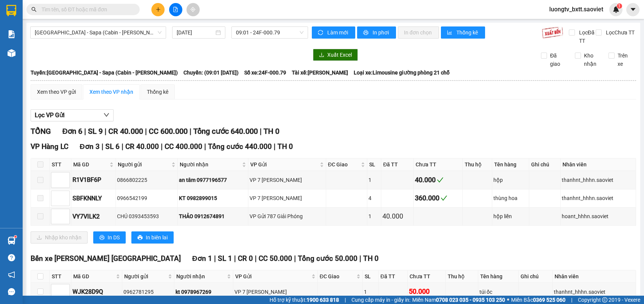 This screenshot has height=304, width=644. Describe the element at coordinates (398, 164) in the screenshot. I see `th: Đã TT` at that location.